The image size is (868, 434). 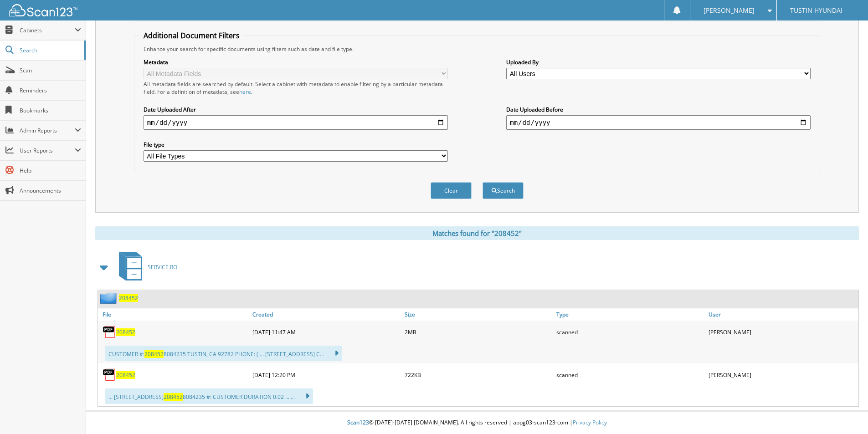 I want to click on label: Date Uploaded After, so click(x=296, y=110).